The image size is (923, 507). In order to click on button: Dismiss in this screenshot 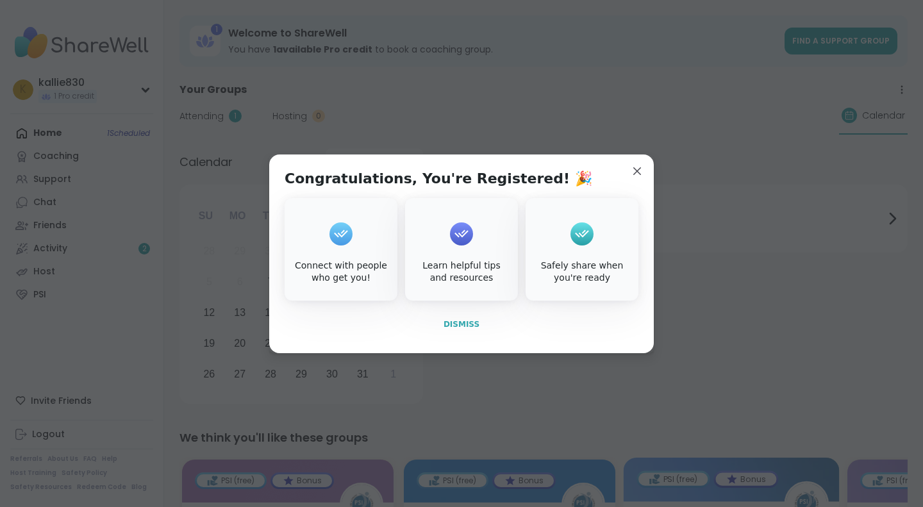, I will do `click(461, 324)`.